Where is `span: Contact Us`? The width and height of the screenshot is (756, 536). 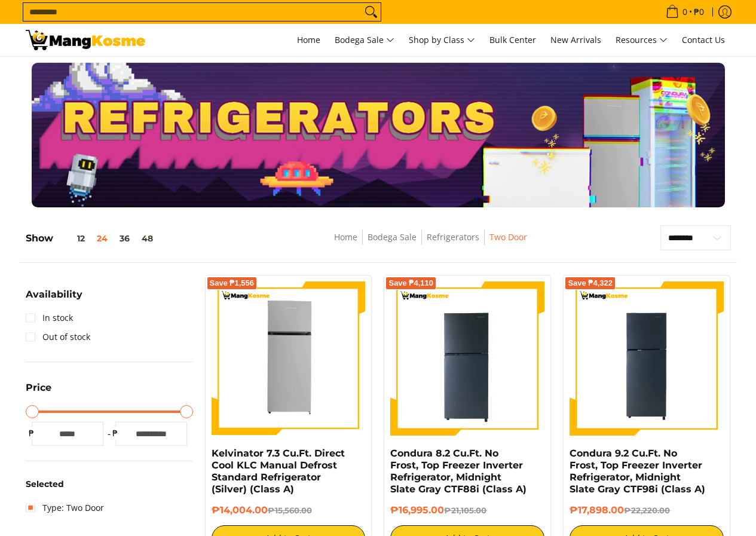 span: Contact Us is located at coordinates (703, 39).